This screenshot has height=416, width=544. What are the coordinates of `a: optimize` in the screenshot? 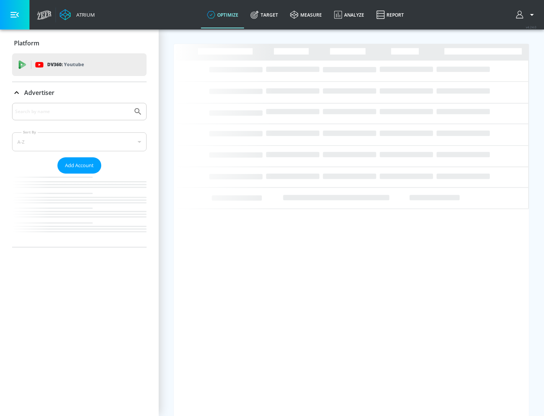 It's located at (223, 15).